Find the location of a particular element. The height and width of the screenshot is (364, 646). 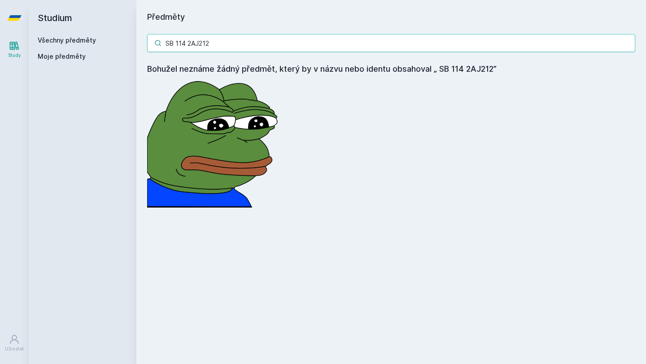

a: Study is located at coordinates (14, 49).